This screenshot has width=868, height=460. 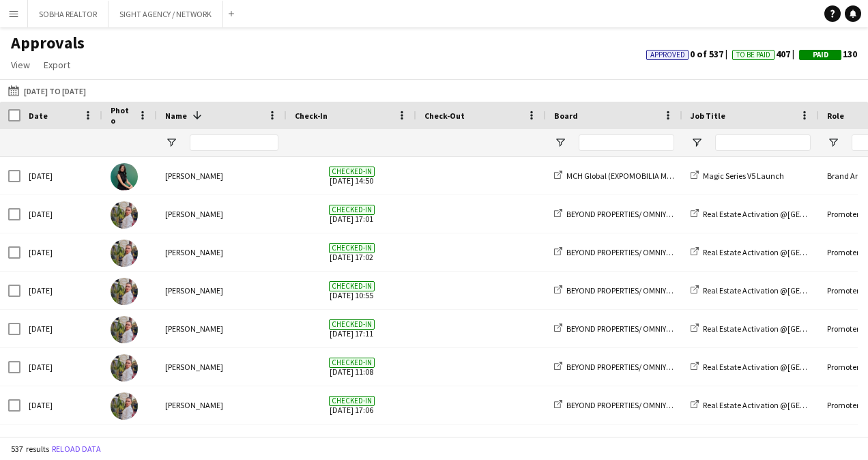 I want to click on a: View, so click(x=21, y=65).